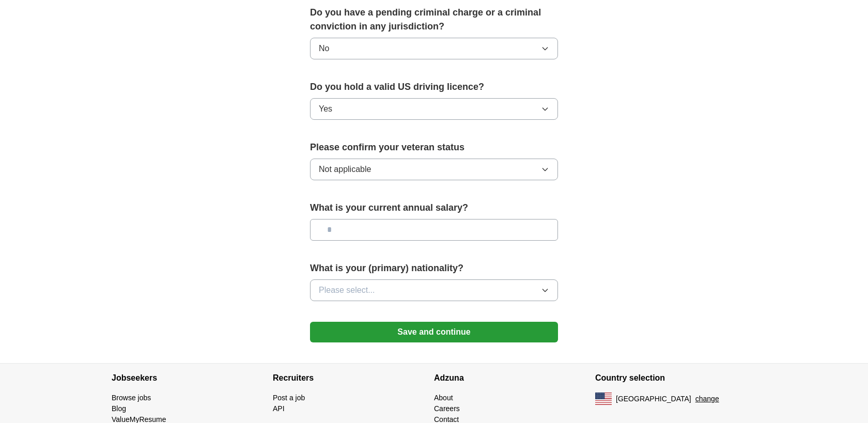 The height and width of the screenshot is (423, 868). What do you see at coordinates (434, 109) in the screenshot?
I see `button: Yes` at bounding box center [434, 109].